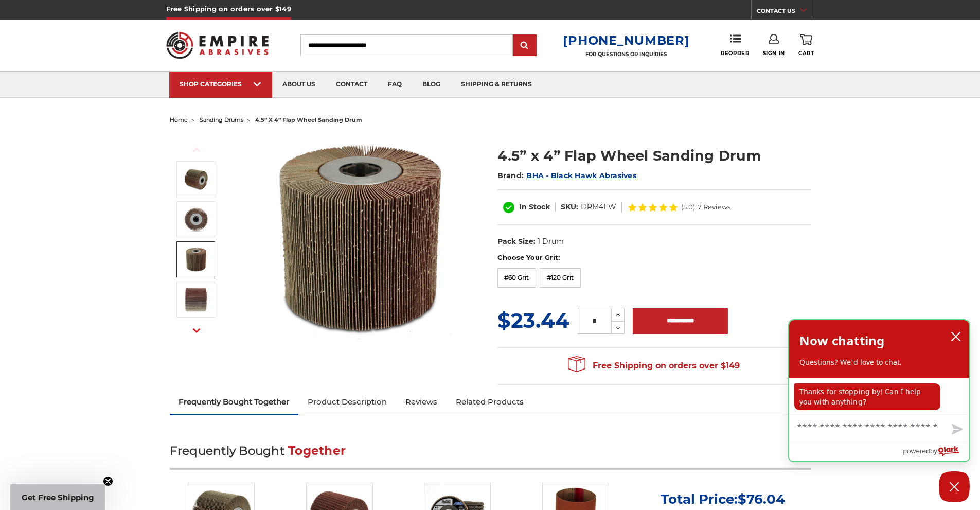 Image resolution: width=980 pixels, height=510 pixels. Describe the element at coordinates (735, 45) in the screenshot. I see `a: Reorder` at that location.